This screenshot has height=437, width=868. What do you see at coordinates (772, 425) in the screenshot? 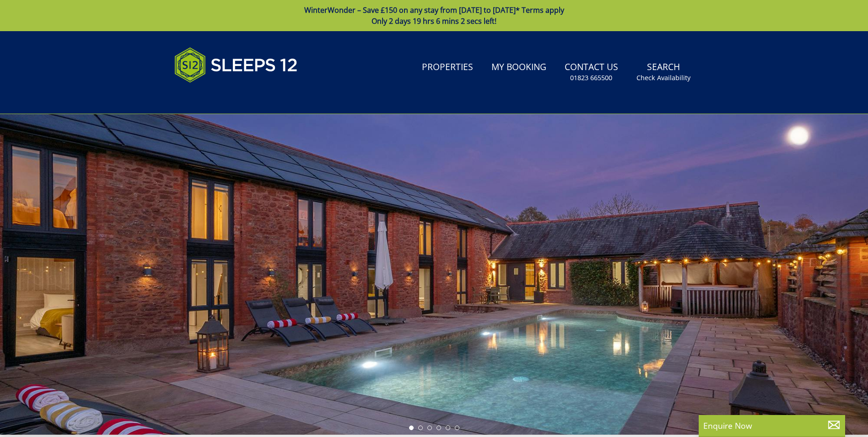
I see `p: Enquire Now` at bounding box center [772, 425].